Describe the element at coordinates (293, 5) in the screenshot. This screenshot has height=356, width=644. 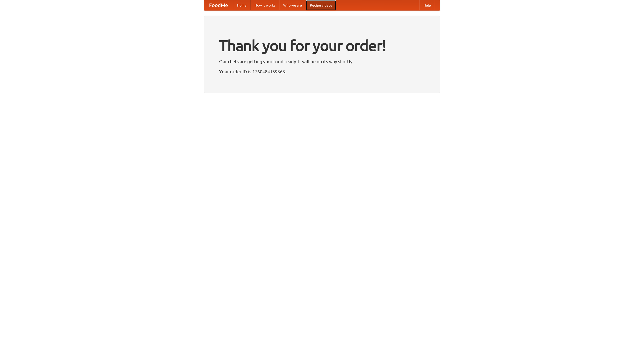
I see `a: Who we are` at that location.